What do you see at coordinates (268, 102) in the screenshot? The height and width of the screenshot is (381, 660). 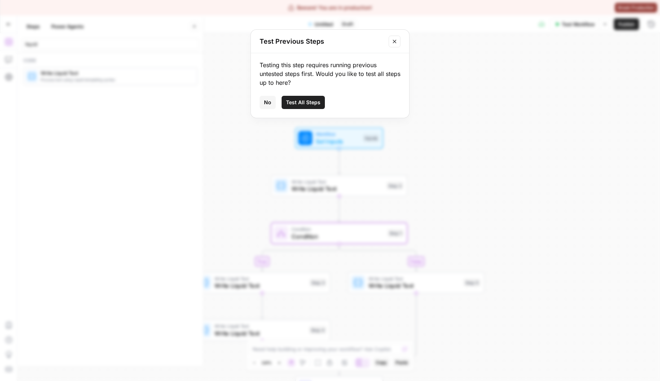 I see `button: No` at bounding box center [268, 102].